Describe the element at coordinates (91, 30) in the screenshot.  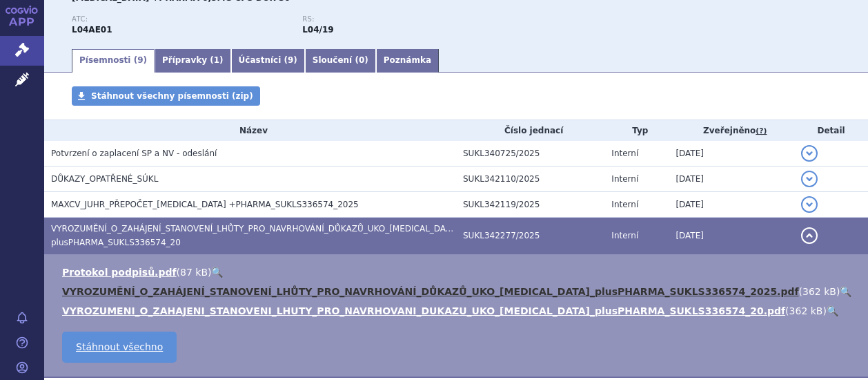
I see `strong: FINGOLIMOD` at that location.